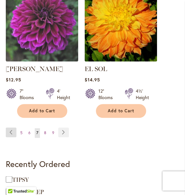 This screenshot has width=185, height=195. Describe the element at coordinates (37, 133) in the screenshot. I see `span: 7` at that location.